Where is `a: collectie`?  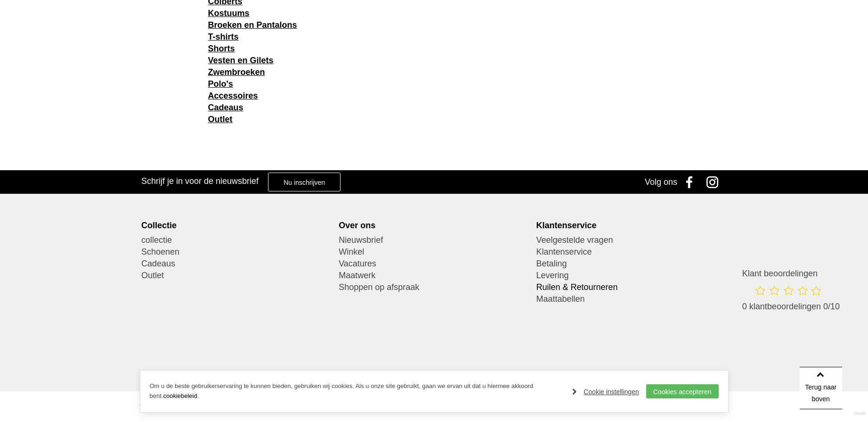 a: collectie is located at coordinates (237, 240).